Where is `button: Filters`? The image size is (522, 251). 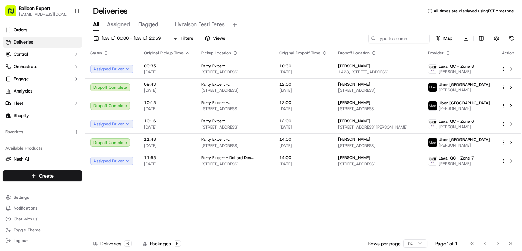
button: Filters is located at coordinates (183, 38).